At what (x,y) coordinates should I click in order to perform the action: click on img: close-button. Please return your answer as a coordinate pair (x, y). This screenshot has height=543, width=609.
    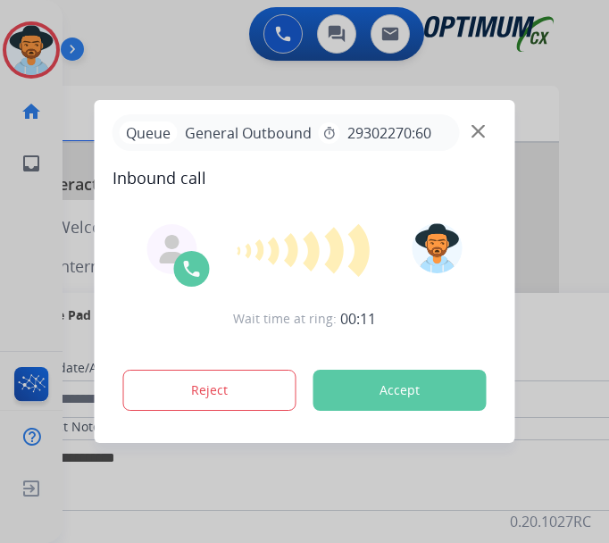
    Looking at the image, I should click on (478, 131).